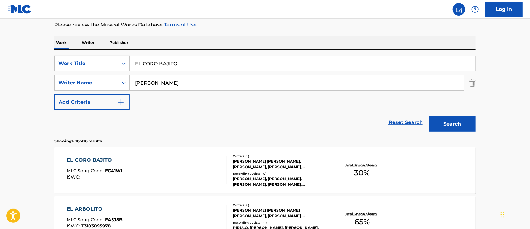  What do you see at coordinates (92, 102) in the screenshot?
I see `button: Add Criteria` at bounding box center [92, 102].